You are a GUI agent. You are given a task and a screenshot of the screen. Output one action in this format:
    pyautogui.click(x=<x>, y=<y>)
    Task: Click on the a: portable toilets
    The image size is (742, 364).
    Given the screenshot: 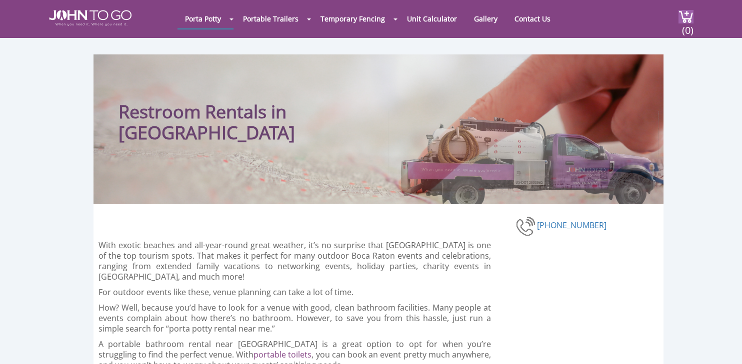 What is the action you would take?
    pyautogui.click(x=282, y=355)
    